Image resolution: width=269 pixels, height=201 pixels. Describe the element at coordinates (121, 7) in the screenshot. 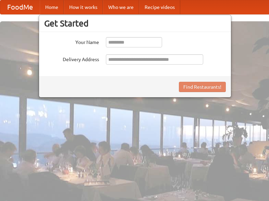

I see `a: Who we are` at that location.